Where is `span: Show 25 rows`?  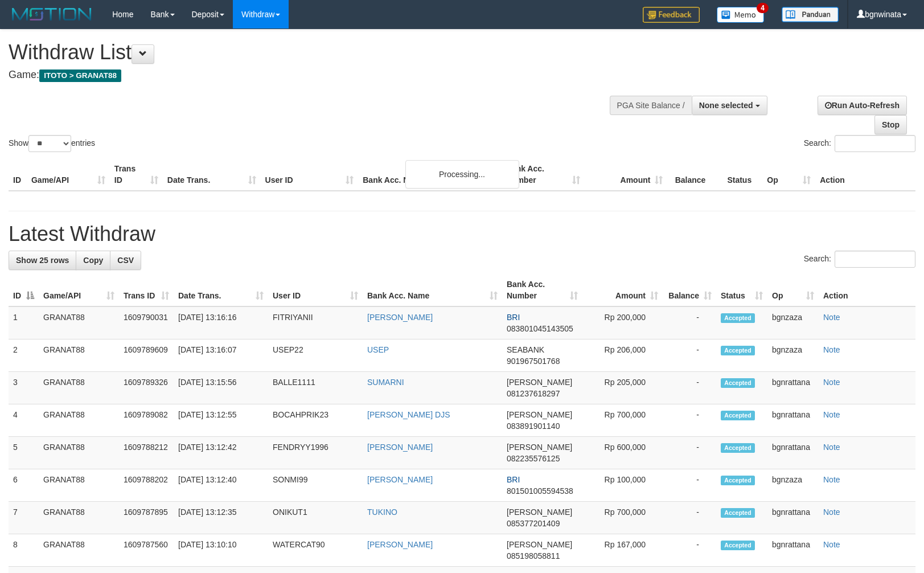
span: Show 25 rows is located at coordinates (42, 260).